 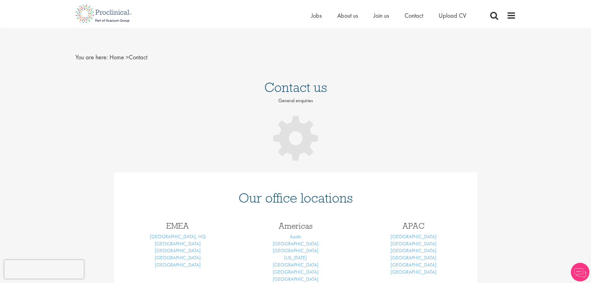 What do you see at coordinates (178, 225) in the screenshot?
I see `h3: EMEA` at bounding box center [178, 225].